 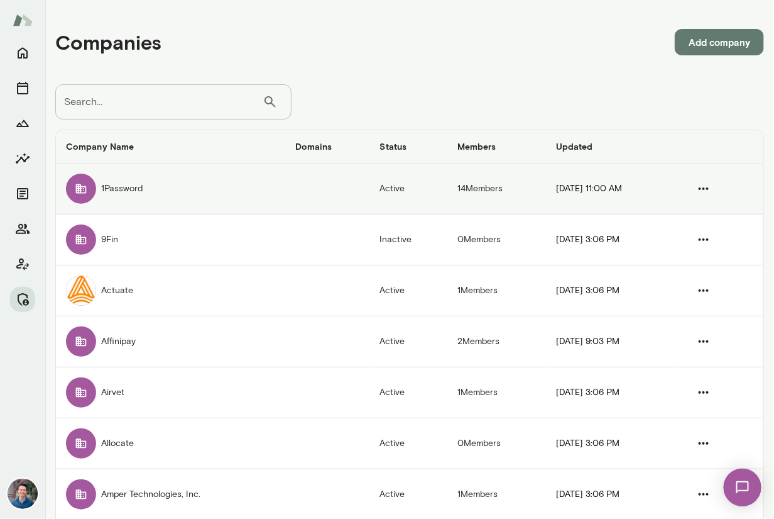 What do you see at coordinates (497, 146) in the screenshot?
I see `h6: Members` at bounding box center [497, 146].